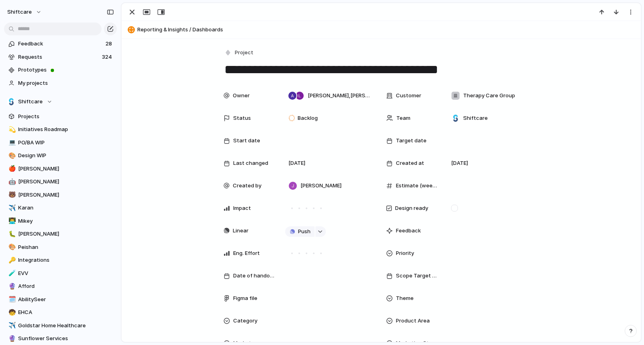 The image size is (644, 345). What do you see at coordinates (60, 326) in the screenshot?
I see `div: ✈️Goldstar Home Healthcare` at bounding box center [60, 326].